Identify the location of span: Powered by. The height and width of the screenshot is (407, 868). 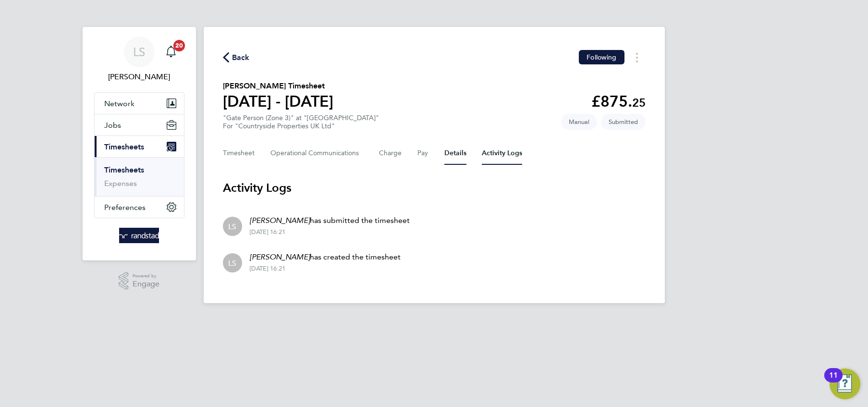
(146, 275).